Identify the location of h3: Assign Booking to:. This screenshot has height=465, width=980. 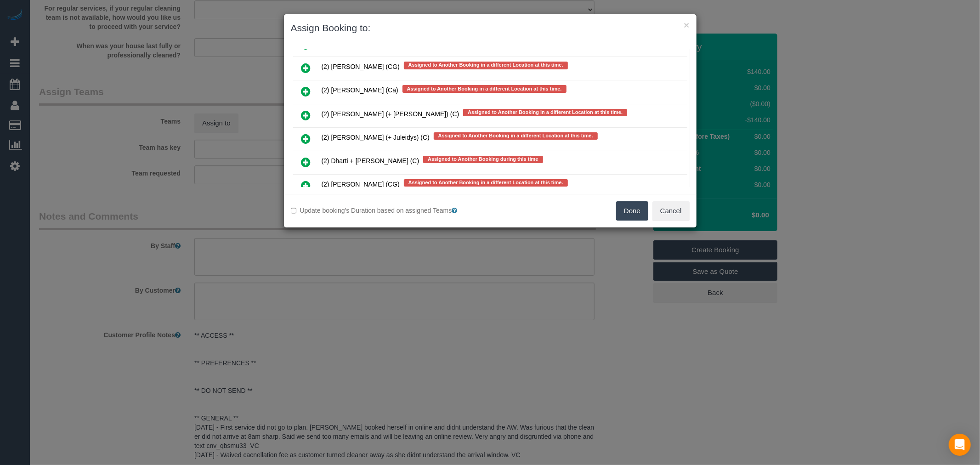
(490, 28).